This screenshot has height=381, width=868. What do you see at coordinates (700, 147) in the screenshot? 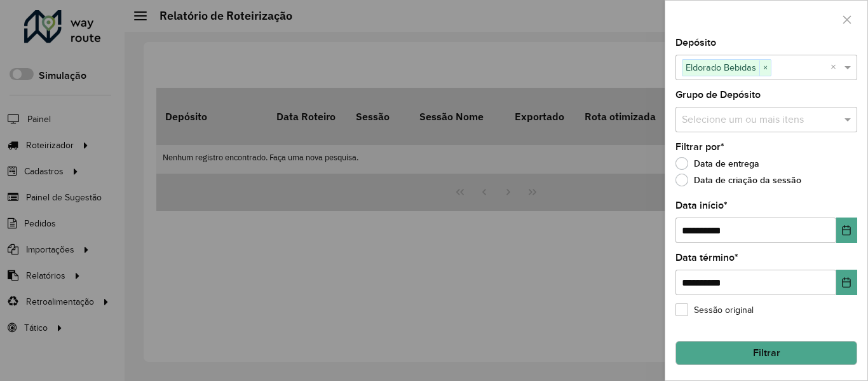
I see `label: Filtrar por` at bounding box center [700, 147].